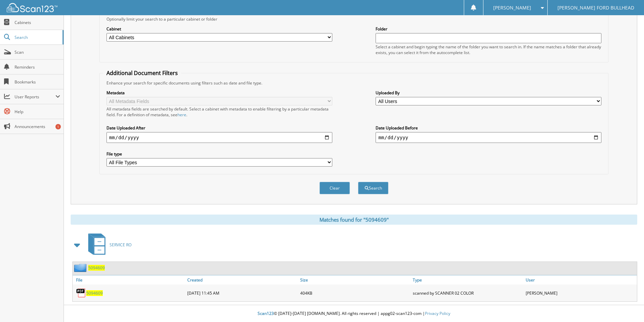  What do you see at coordinates (374, 188) in the screenshot?
I see `button: Search` at bounding box center [374, 188].